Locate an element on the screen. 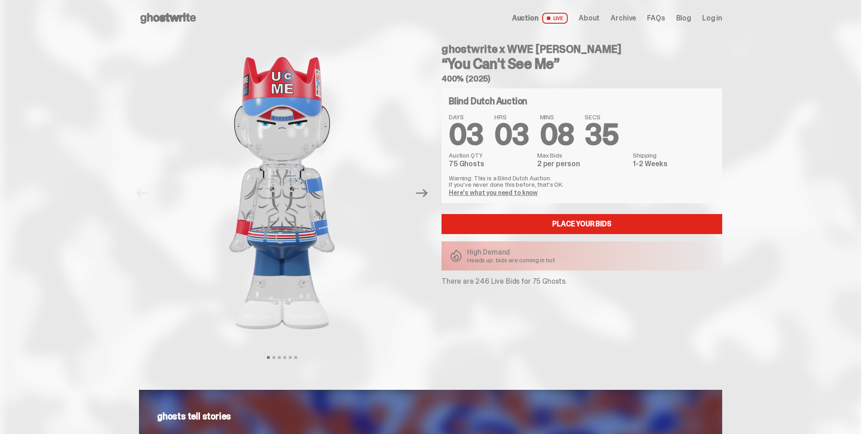 This screenshot has width=868, height=434. p: Heads up: bids are coming in hot is located at coordinates (511, 260).